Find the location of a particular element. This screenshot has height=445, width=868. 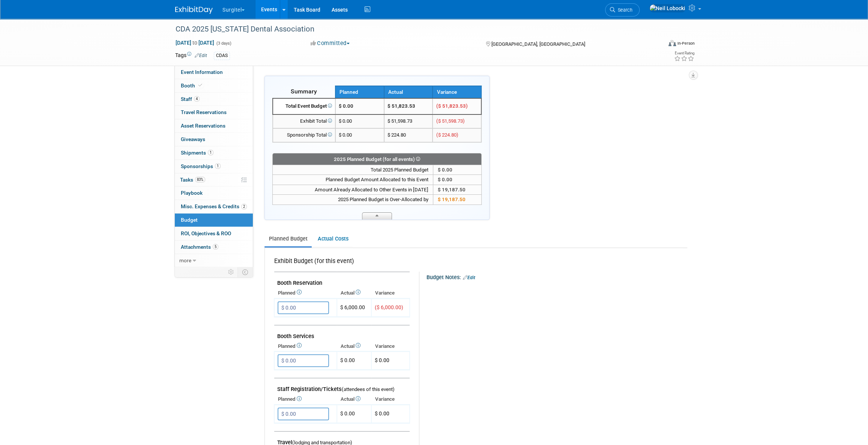

div: Exhibit Total is located at coordinates (304, 121).